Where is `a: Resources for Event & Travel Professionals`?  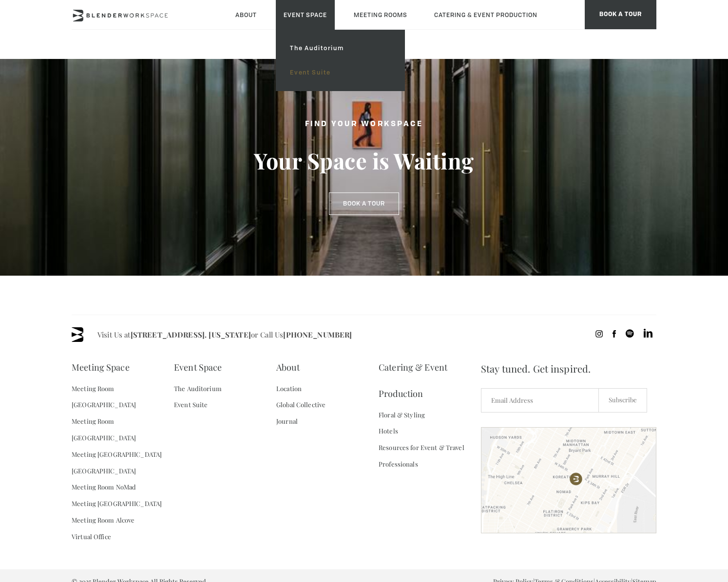 a: Resources for Event & Travel Professionals is located at coordinates (430, 456).